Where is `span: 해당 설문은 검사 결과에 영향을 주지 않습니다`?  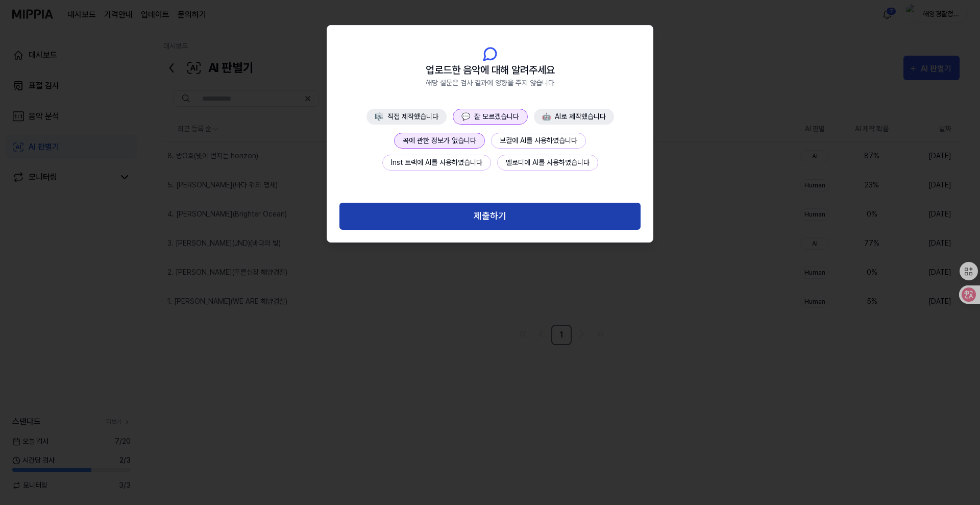
span: 해당 설문은 검사 결과에 영향을 주지 않습니다 is located at coordinates (490, 82).